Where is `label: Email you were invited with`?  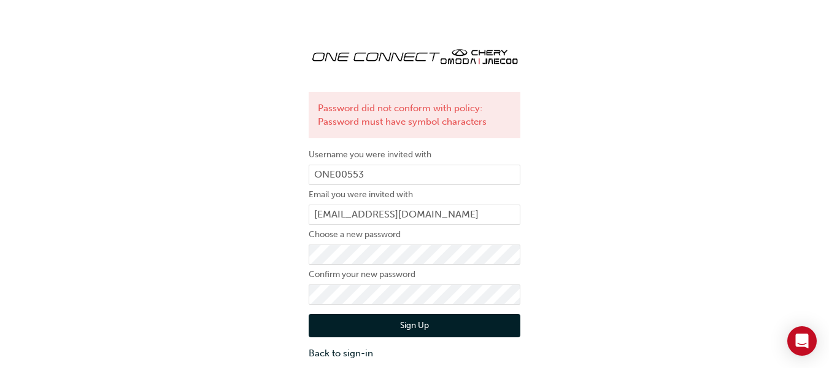 label: Email you were invited with is located at coordinates (414, 195).